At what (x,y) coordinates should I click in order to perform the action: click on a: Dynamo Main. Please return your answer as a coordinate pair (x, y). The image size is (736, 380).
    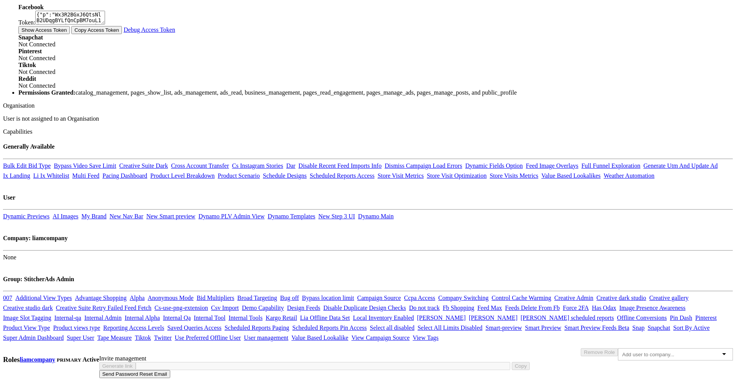
    Looking at the image, I should click on (376, 216).